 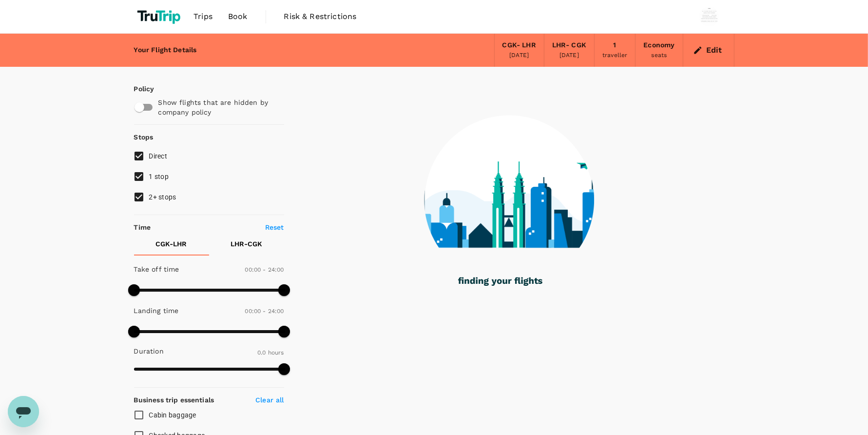 I want to click on div: Your Flight Details, so click(x=165, y=50).